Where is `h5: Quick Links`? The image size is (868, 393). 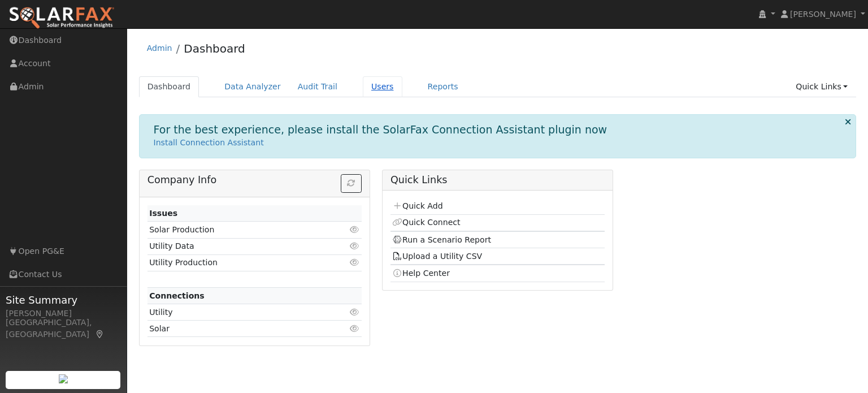
h5: Quick Links is located at coordinates (497, 180).